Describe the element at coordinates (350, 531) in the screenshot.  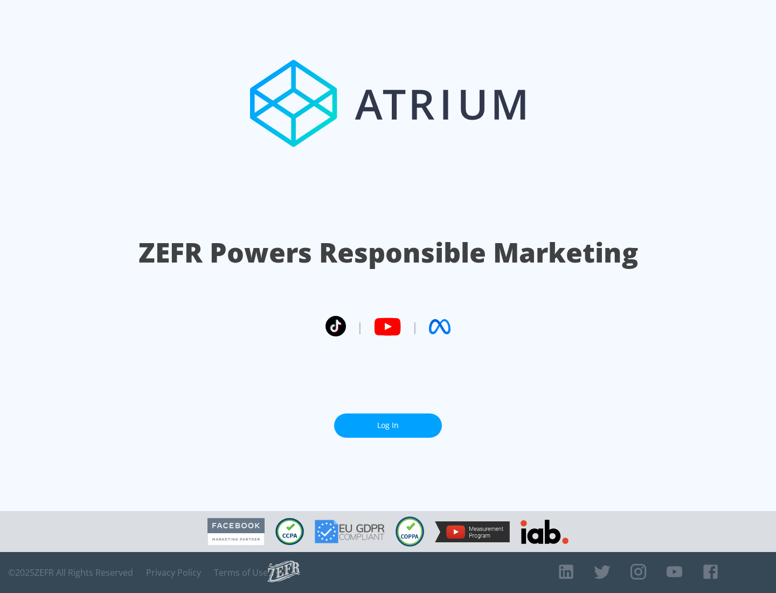
I see `img: GDPR Compliant` at that location.